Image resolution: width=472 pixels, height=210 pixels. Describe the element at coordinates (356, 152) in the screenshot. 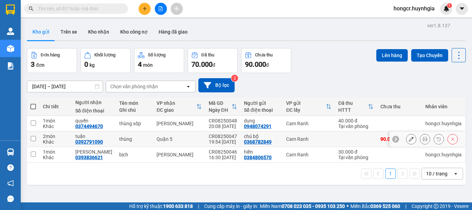

I see `div: 30.000 đ` at that location.